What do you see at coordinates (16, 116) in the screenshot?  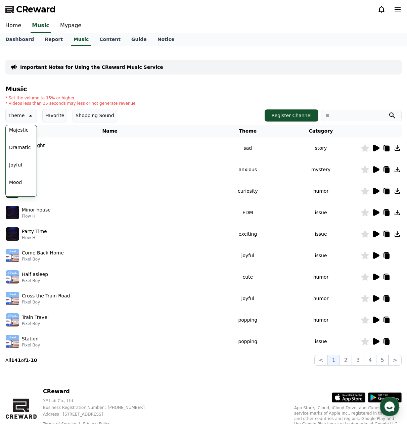 I see `p: Theme` at bounding box center [16, 116].